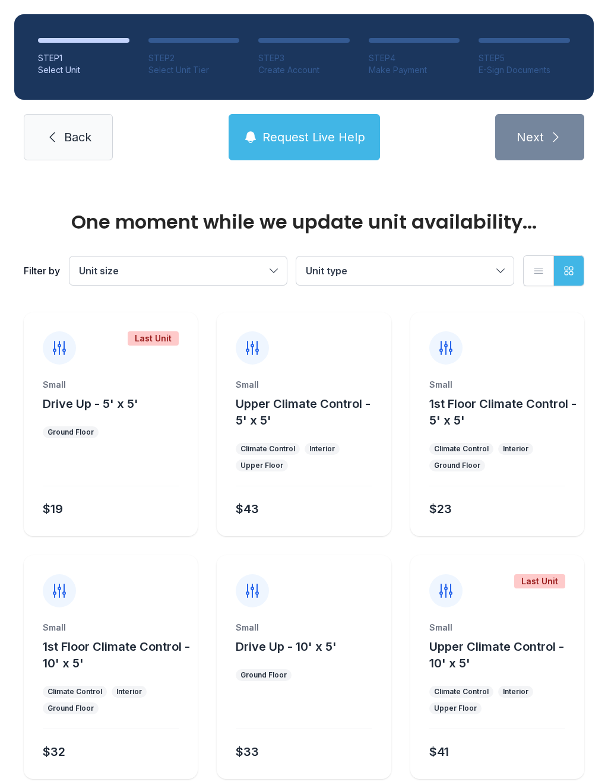 The width and height of the screenshot is (608, 782). Describe the element at coordinates (194, 70) in the screenshot. I see `div: Select Unit Tier` at that location.